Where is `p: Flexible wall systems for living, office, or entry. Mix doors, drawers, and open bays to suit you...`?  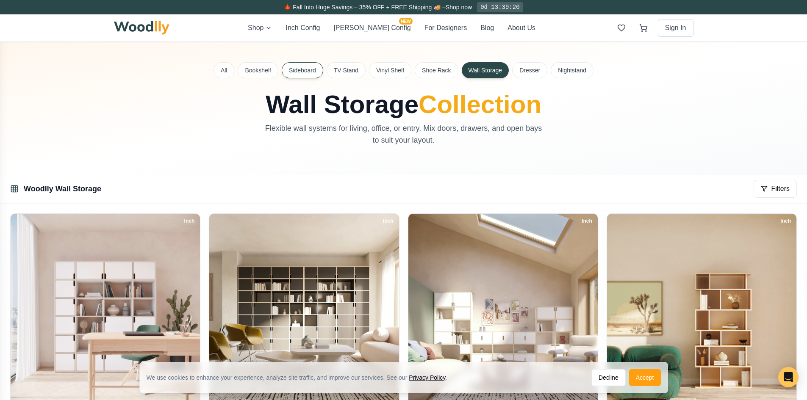 p: Flexible wall systems for living, office, or entry. Mix doors, drawers, and open bays to suit you... is located at coordinates (404, 134).